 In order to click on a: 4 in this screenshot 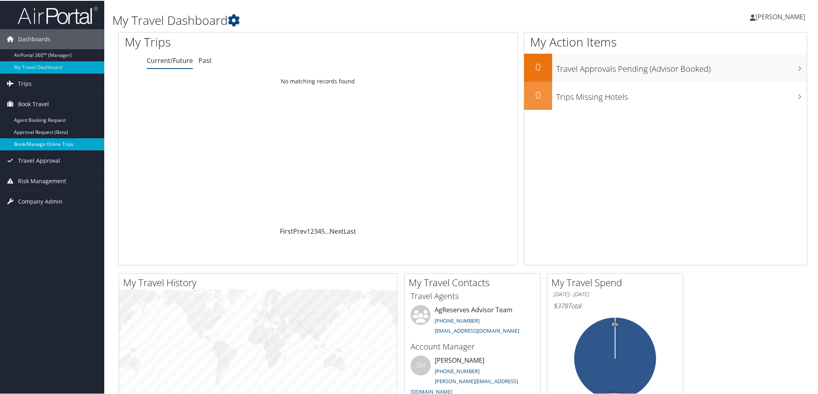, I will do `click(319, 231)`.